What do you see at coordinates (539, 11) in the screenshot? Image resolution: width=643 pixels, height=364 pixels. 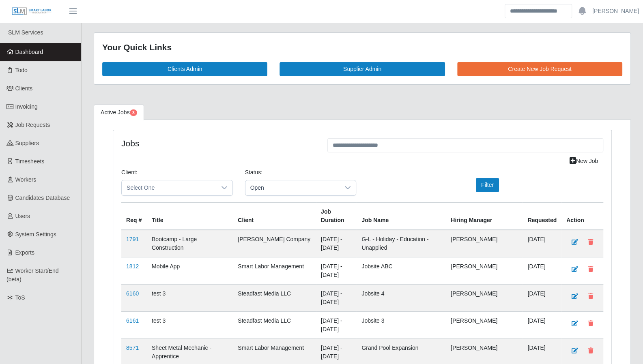 I see `input: Search` at bounding box center [539, 11].